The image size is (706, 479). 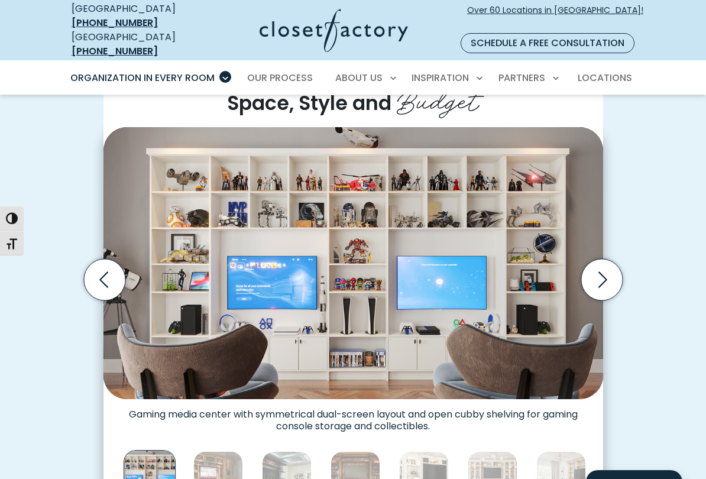 What do you see at coordinates (602, 280) in the screenshot?
I see `button: Next slide` at bounding box center [602, 280].